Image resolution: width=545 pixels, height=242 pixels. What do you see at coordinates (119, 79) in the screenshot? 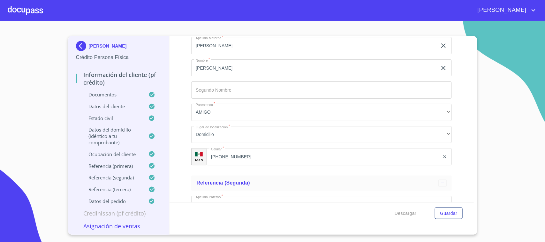
I see `p: Información del cliente (PF crédito)` at bounding box center [119, 79].